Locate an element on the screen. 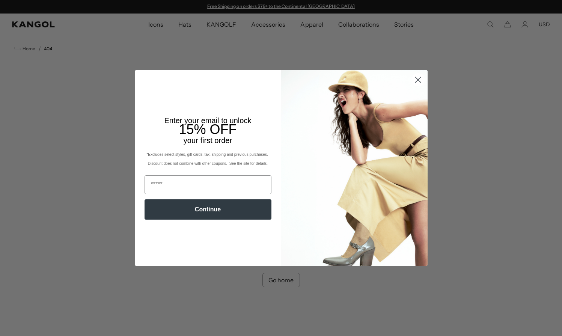 This screenshot has height=336, width=562. img: 93be19ad-e773-4382-80b9-c9d740c9197f.jpeg is located at coordinates (354, 168).